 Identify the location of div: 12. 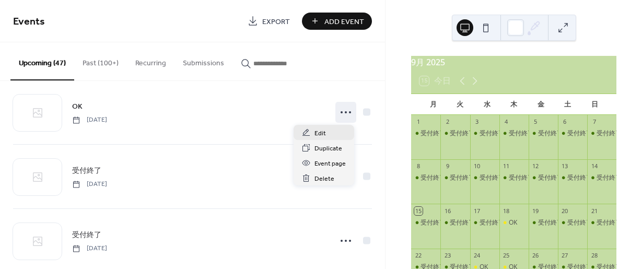
(536, 166).